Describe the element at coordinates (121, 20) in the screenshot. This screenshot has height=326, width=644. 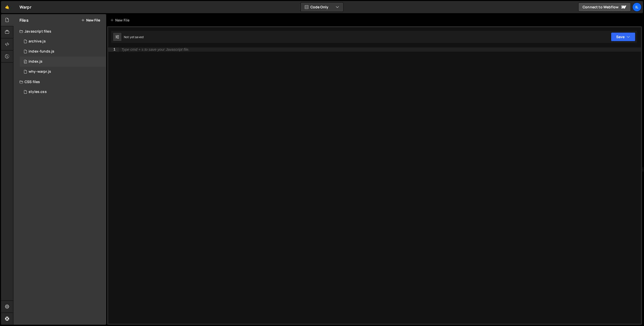
I see `div: New File` at that location.